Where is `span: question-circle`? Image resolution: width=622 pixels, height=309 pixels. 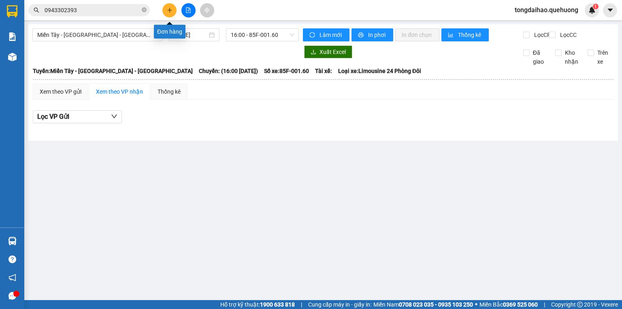 span: question-circle is located at coordinates (12, 259).